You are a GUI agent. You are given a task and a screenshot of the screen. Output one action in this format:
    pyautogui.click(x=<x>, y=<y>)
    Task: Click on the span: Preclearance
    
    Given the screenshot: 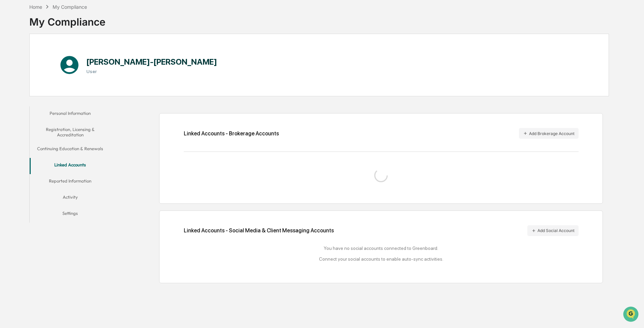 What is the action you would take?
    pyautogui.click(x=28, y=89)
    